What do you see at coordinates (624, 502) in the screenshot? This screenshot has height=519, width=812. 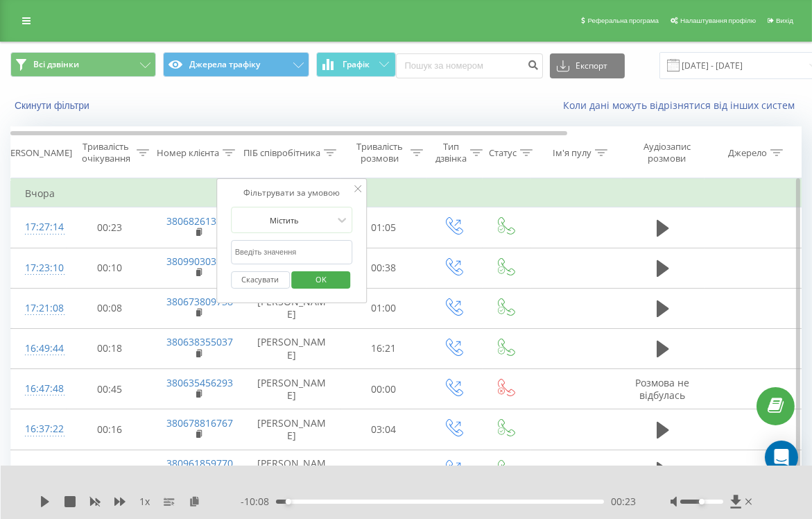 I see `span: 00:23` at bounding box center [624, 502].